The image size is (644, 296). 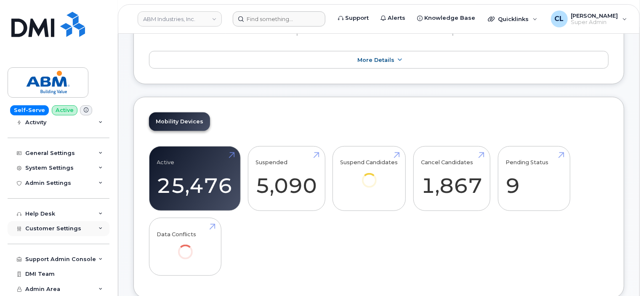 I want to click on a: Cancel Candidates 1,867, so click(x=451, y=178).